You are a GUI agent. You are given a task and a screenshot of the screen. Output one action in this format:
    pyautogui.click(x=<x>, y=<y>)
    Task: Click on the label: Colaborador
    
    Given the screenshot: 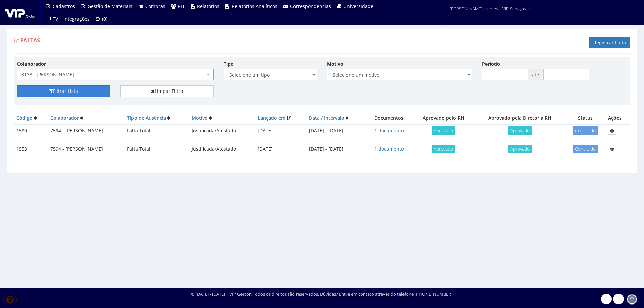 What is the action you would take?
    pyautogui.click(x=31, y=64)
    